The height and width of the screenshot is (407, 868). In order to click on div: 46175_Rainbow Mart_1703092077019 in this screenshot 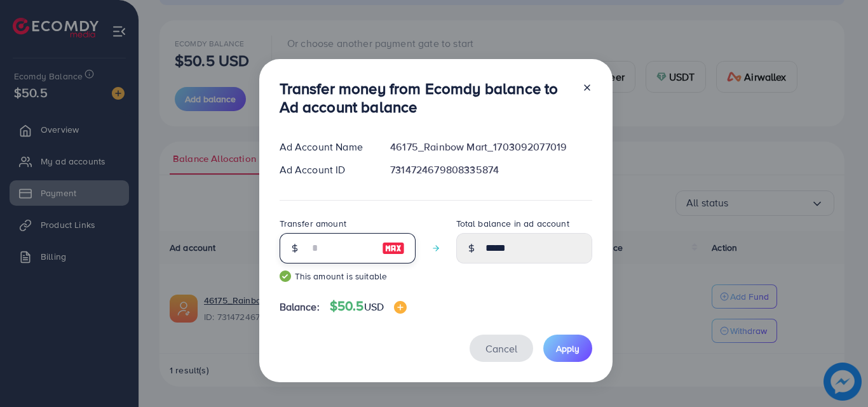, I will do `click(490, 146)`.